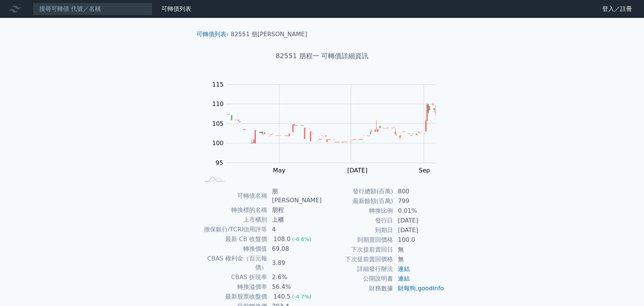 The height and width of the screenshot is (306, 644). Describe the element at coordinates (295, 263) in the screenshot. I see `td: 3.89` at that location.